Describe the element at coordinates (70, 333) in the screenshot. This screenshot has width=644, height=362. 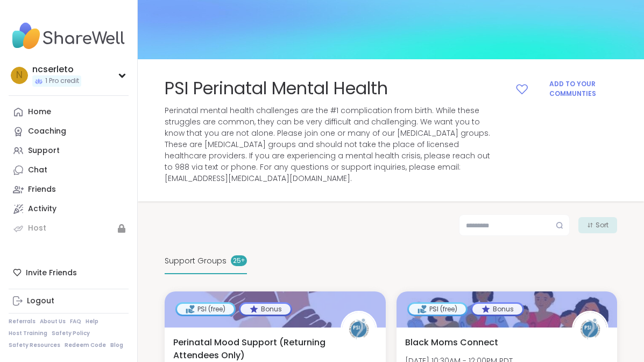
I see `a: Safety Policy` at that location.